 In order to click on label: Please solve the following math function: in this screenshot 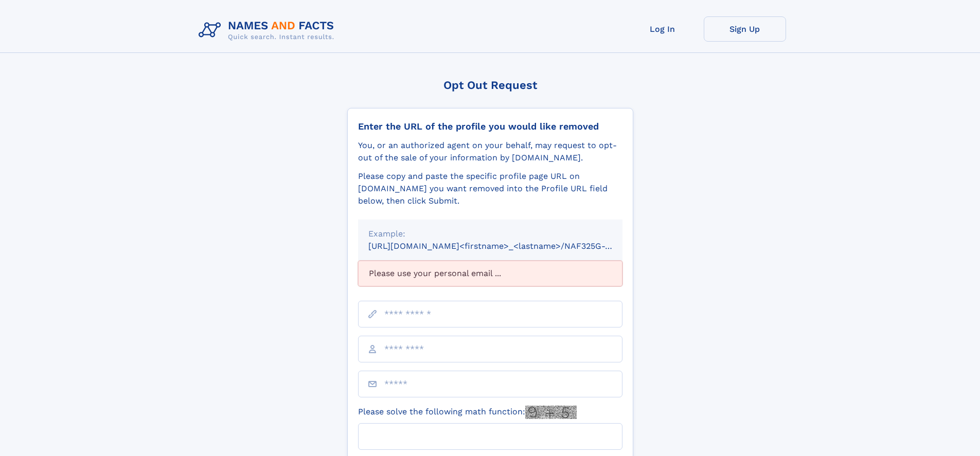, I will do `click(467, 412)`.